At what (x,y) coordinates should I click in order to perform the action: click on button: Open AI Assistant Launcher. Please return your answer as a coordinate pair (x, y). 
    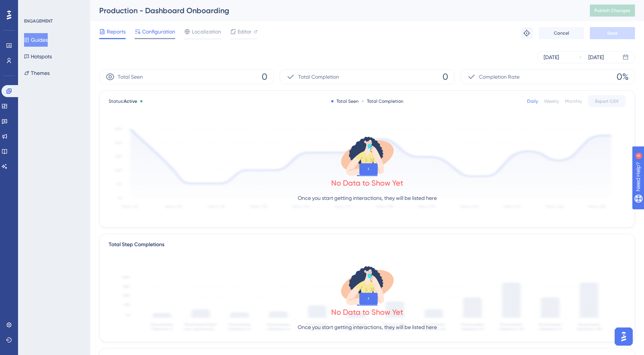
    Looking at the image, I should click on (12, 12).